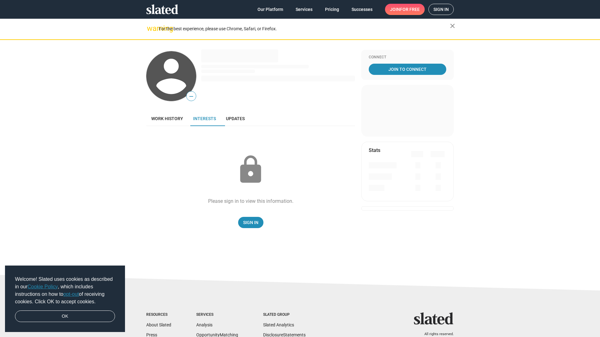 This screenshot has height=337, width=600. I want to click on a: About Slated, so click(159, 325).